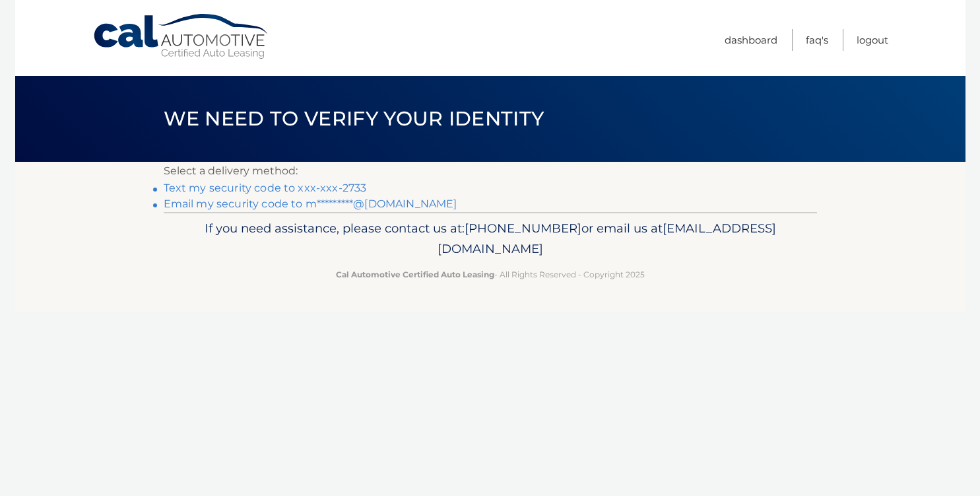 This screenshot has width=980, height=496. Describe the element at coordinates (182, 36) in the screenshot. I see `a: Cal Automotive` at that location.